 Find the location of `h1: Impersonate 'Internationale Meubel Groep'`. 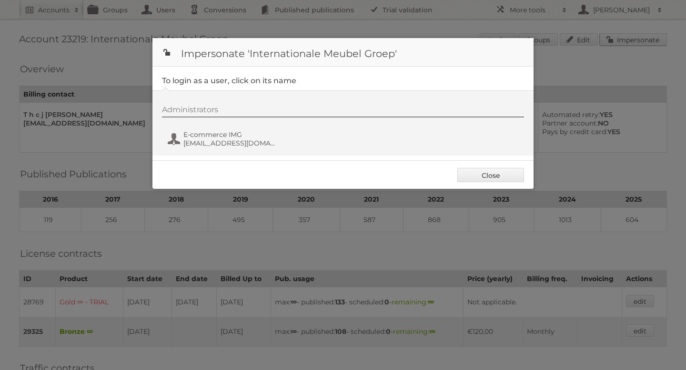

h1: Impersonate 'Internationale Meubel Groep' is located at coordinates (343, 52).